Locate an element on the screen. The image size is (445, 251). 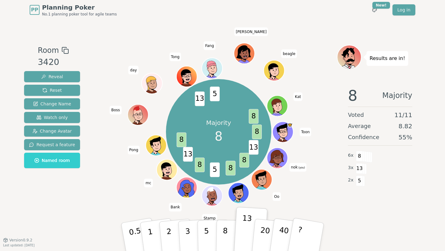
span: Named room is located at coordinates (52, 160).